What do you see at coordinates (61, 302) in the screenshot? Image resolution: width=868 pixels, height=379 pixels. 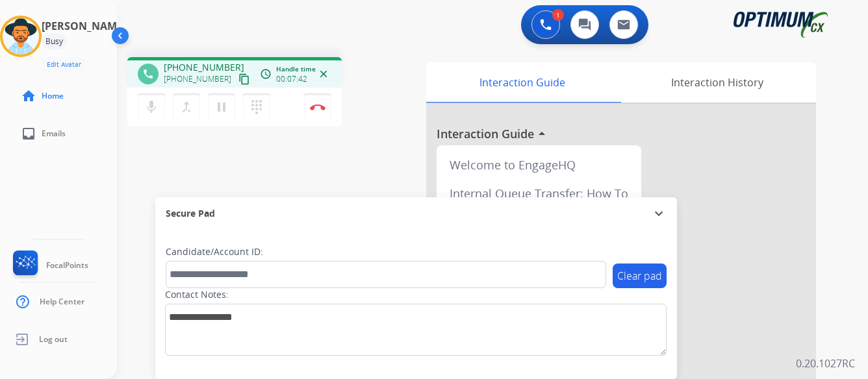 I see `span: Help Center` at bounding box center [61, 302].